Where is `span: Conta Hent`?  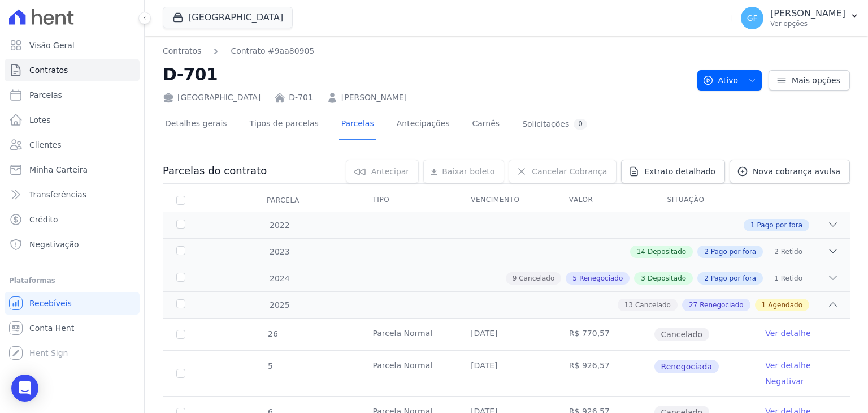 span: Conta Hent is located at coordinates (52, 328).